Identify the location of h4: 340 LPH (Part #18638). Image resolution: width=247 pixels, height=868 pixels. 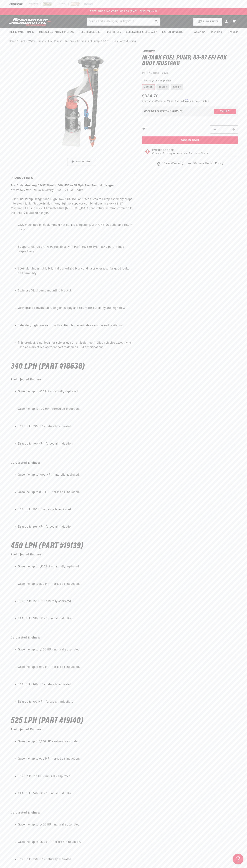
(72, 366).